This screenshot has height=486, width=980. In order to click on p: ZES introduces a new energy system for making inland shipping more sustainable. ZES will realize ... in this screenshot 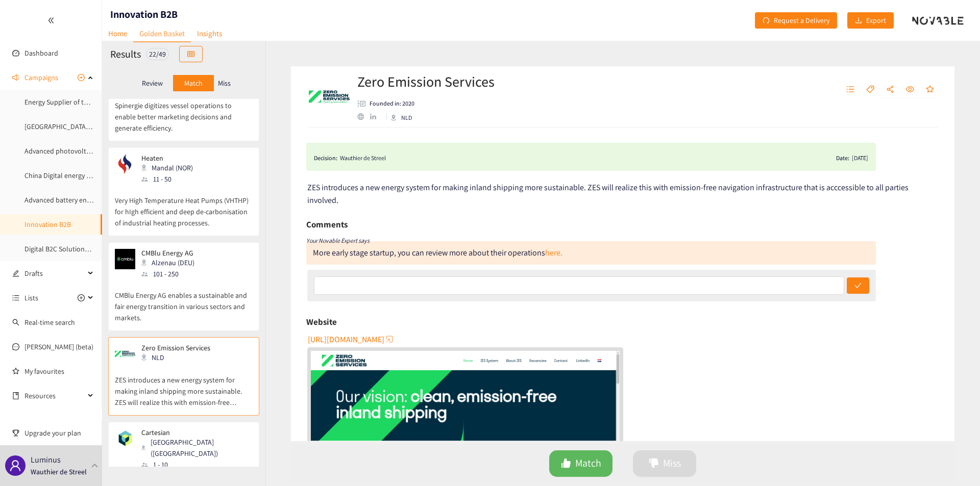, I will do `click(184, 386)`.